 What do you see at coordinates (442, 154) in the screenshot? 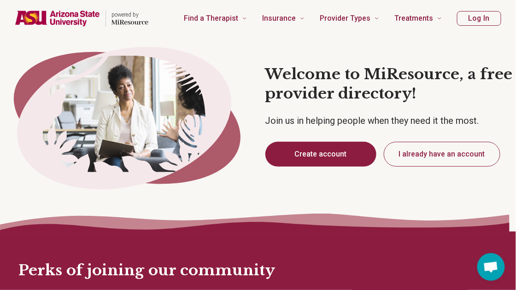
I see `button: I already have an account` at bounding box center [442, 154].